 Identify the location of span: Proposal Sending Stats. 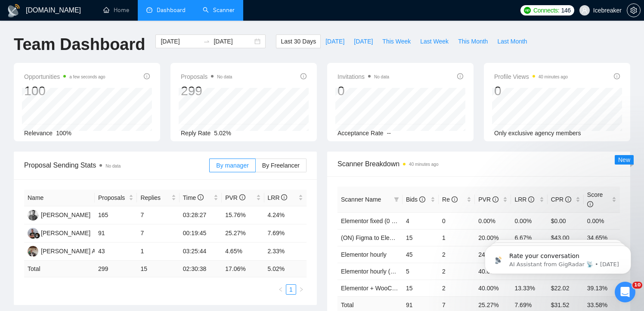
(117, 165).